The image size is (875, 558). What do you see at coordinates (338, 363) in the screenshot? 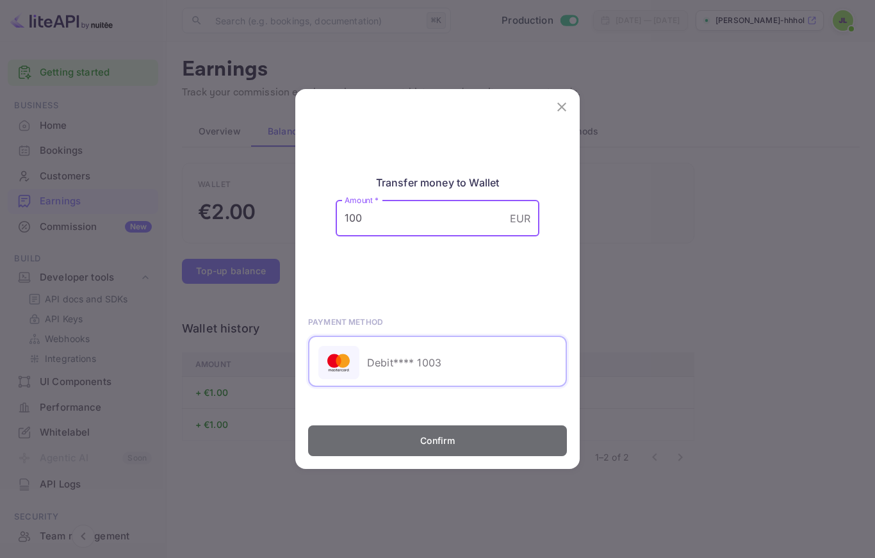
I see `img: visa` at bounding box center [338, 363].